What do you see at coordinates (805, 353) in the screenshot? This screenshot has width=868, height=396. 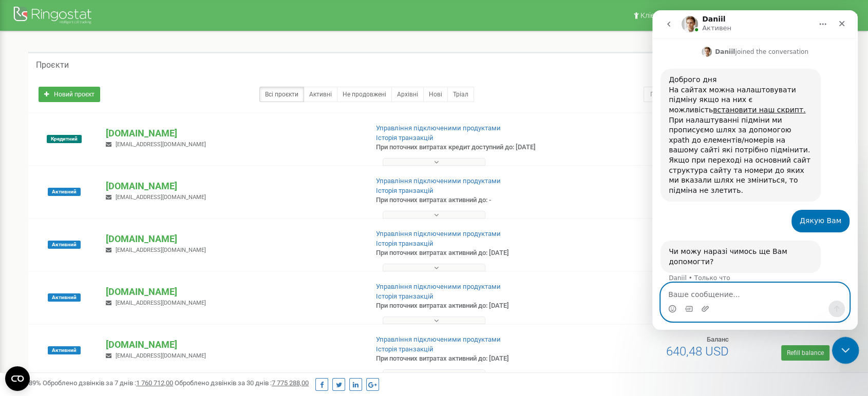 I see `a: Refill balance` at bounding box center [805, 353].